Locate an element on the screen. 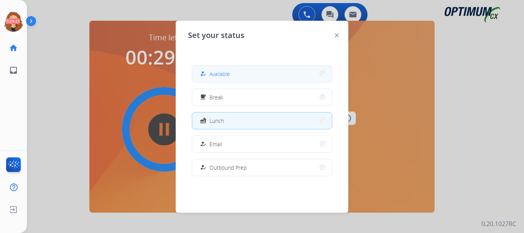 The height and width of the screenshot is (233, 524). mat-icon: fastfood is located at coordinates (203, 121).